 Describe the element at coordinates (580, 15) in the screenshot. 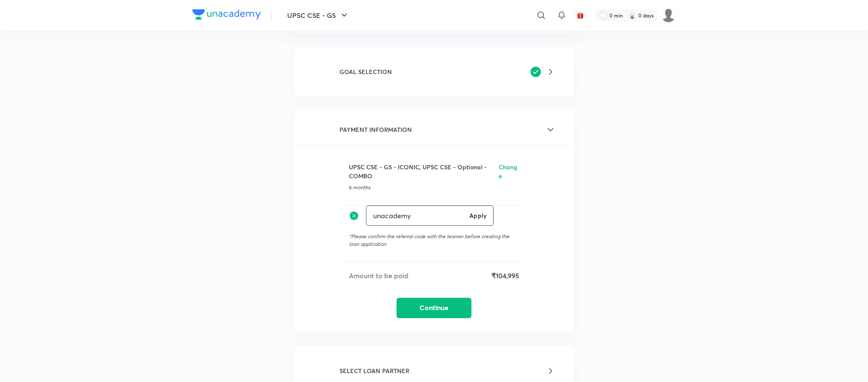

I see `button: avatar` at that location.